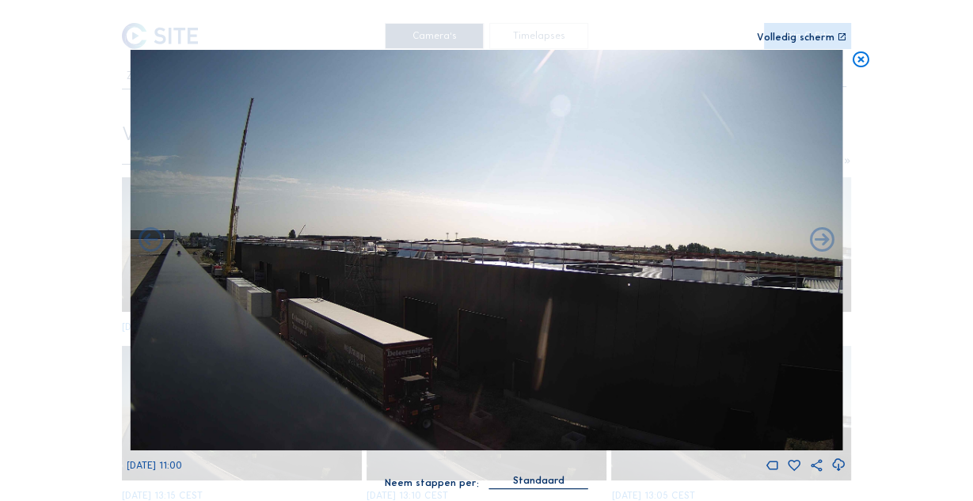  What do you see at coordinates (821, 240) in the screenshot?
I see `i: Back` at bounding box center [821, 240].